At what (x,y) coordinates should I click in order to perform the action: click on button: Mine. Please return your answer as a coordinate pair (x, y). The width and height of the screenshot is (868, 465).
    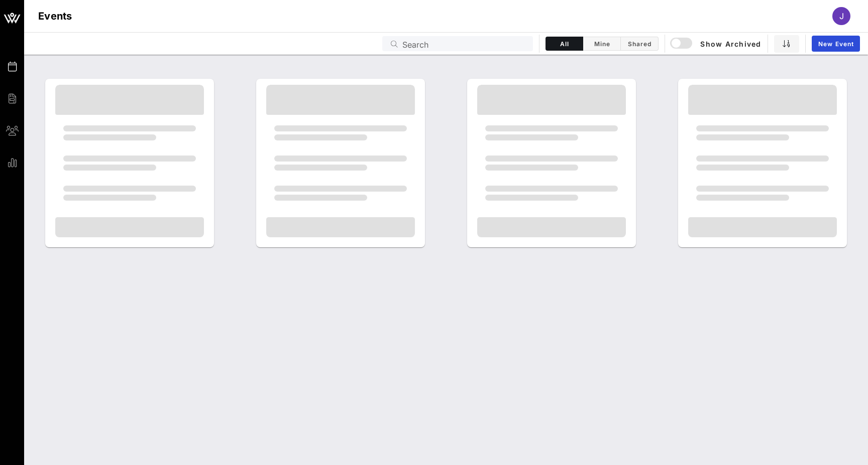
    Looking at the image, I should click on (602, 44).